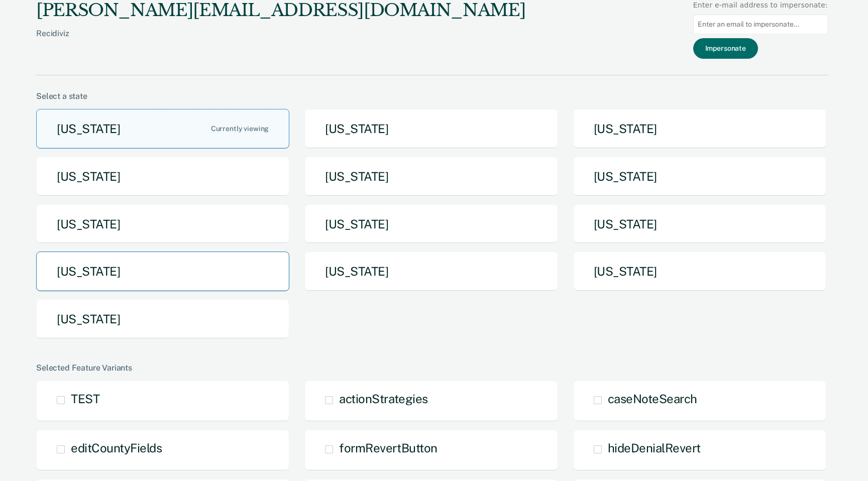 This screenshot has width=868, height=481. What do you see at coordinates (725, 48) in the screenshot?
I see `button: Impersonate` at bounding box center [725, 48].